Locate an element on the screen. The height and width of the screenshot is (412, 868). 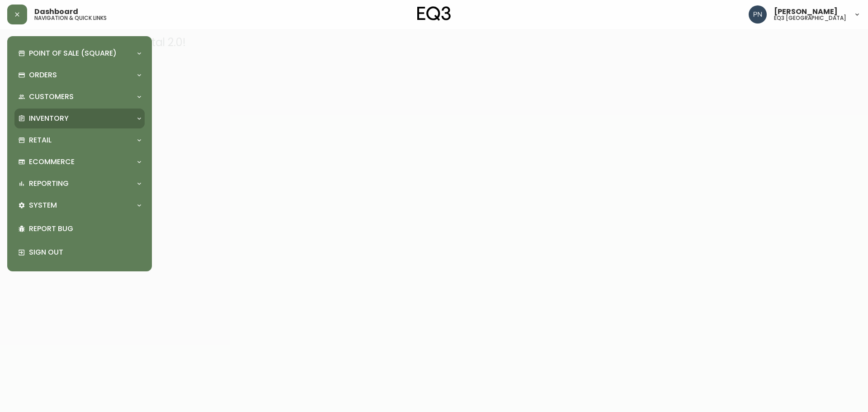
div: Reporting is located at coordinates (79, 183).